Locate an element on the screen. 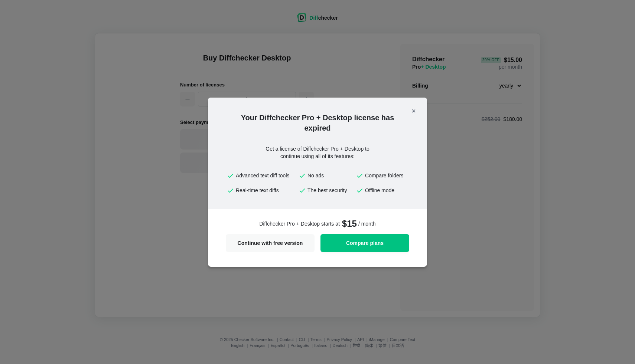  span: The best security is located at coordinates (329, 191).